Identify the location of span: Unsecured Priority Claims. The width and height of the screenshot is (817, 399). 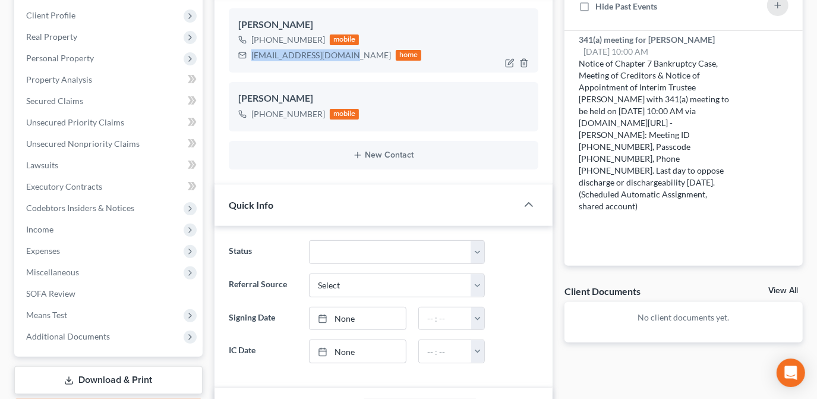
(75, 122).